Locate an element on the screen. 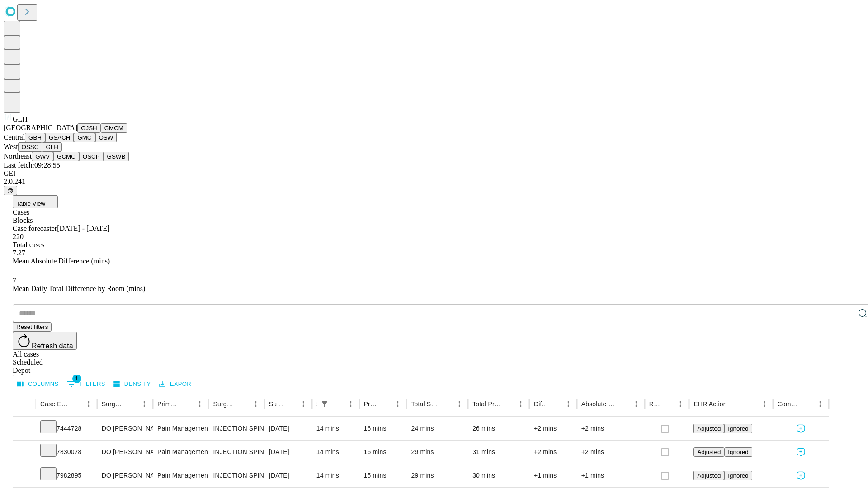 The image size is (868, 488). div: Difference is located at coordinates (541, 404).